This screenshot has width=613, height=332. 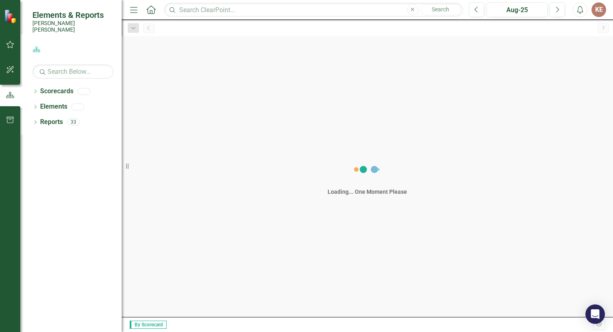 What do you see at coordinates (73, 71) in the screenshot?
I see `input: Search Below...` at bounding box center [73, 71].